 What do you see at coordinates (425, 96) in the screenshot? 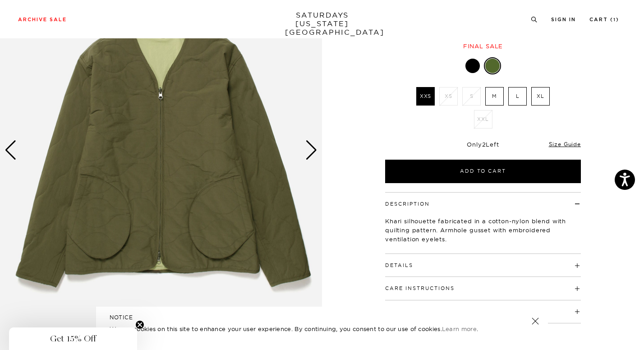
I see `label: XXS` at bounding box center [425, 96].